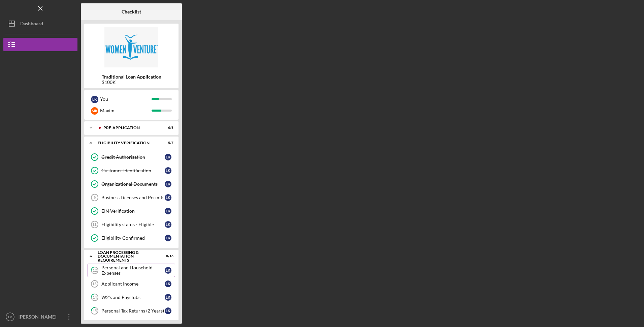 This screenshot has height=327, width=644. Describe the element at coordinates (133, 184) in the screenshot. I see `div: Organizational Documents` at that location.